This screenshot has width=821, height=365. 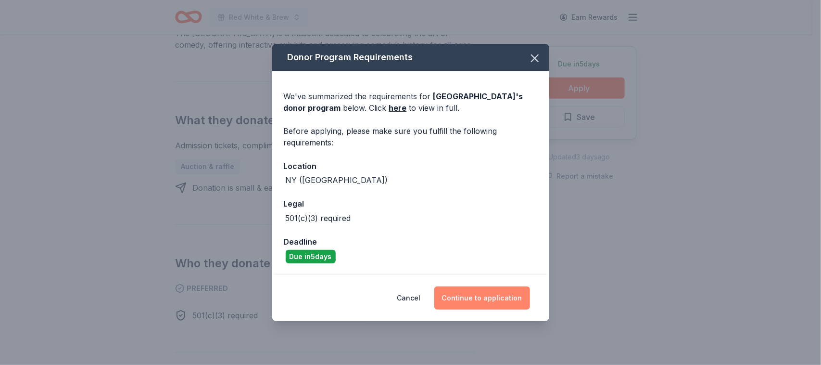 What do you see at coordinates (411, 166) in the screenshot?
I see `div: Location` at bounding box center [411, 166].